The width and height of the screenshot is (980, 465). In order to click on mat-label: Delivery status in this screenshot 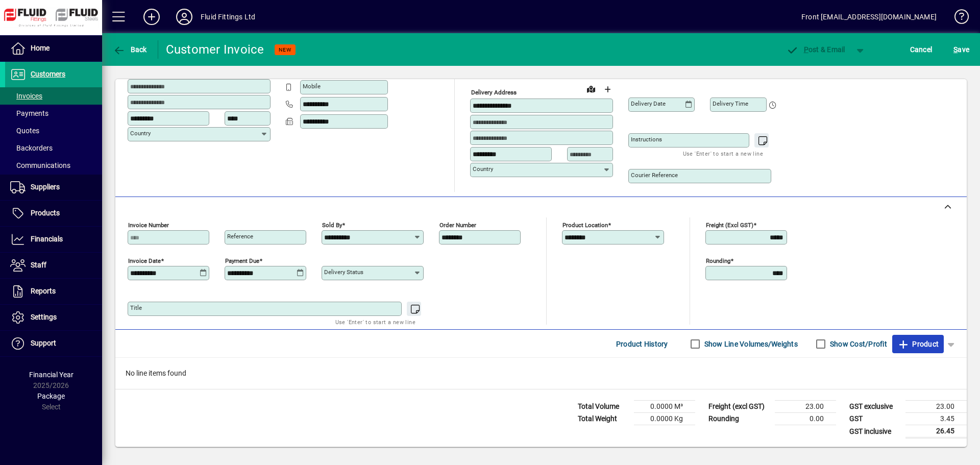, I will do `click(344, 272)`.